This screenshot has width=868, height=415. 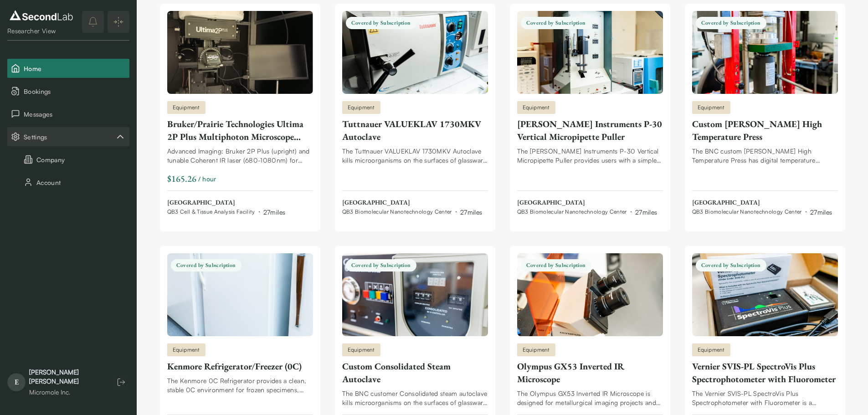 I want to click on div: Micromole Inc., so click(x=66, y=393).